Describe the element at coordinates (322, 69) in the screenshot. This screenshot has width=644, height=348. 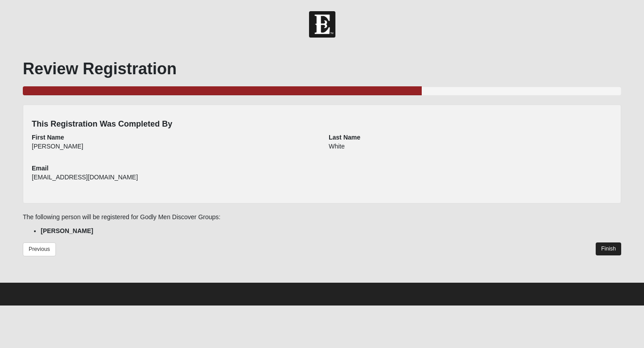
I see `h1: Review Registration` at that location.